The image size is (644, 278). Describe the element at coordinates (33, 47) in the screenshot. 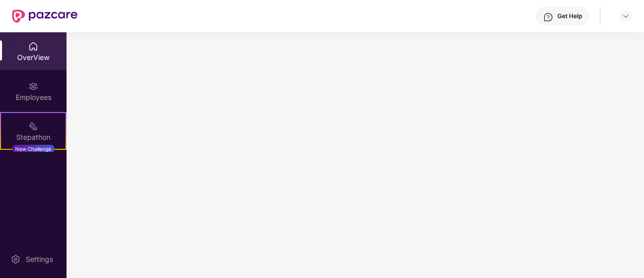

I see `img: svg+xml;base64,PHN2ZyBpZD0iSG9tZSIgeG1sbnM9Imh0dHA6Ly93d3cudzMub3JnLzIwMDAvc3ZnIiB3aWR0aD0iMjAiIG...` at that location.